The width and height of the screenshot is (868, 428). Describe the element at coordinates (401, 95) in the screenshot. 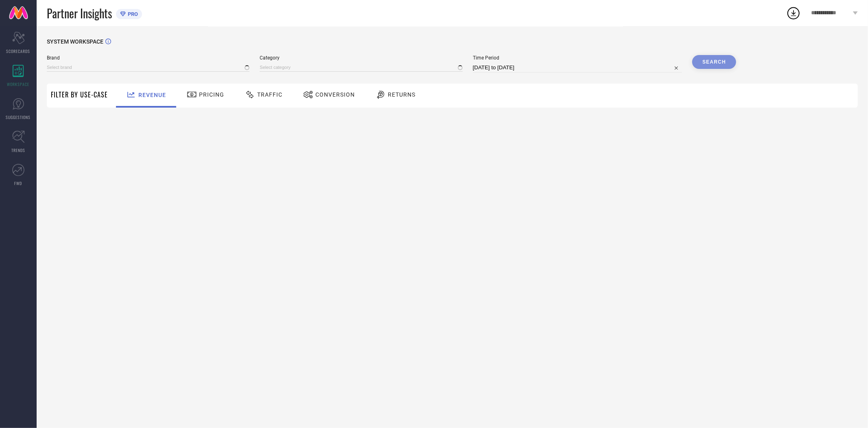

I see `span: Returns` at that location.